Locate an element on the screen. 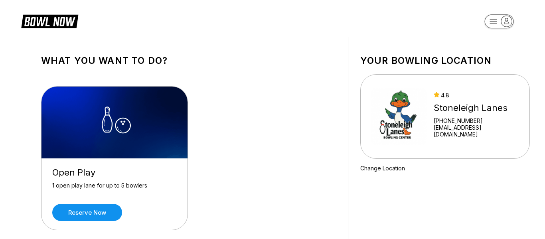  div: Open Play is located at coordinates (114, 172).